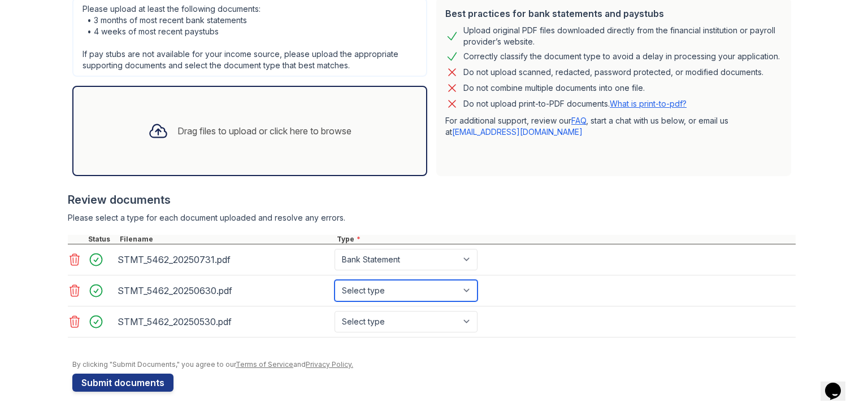 This screenshot has width=868, height=412. Describe the element at coordinates (224, 291) in the screenshot. I see `div: STMT_5462_20250630.pdf` at that location.